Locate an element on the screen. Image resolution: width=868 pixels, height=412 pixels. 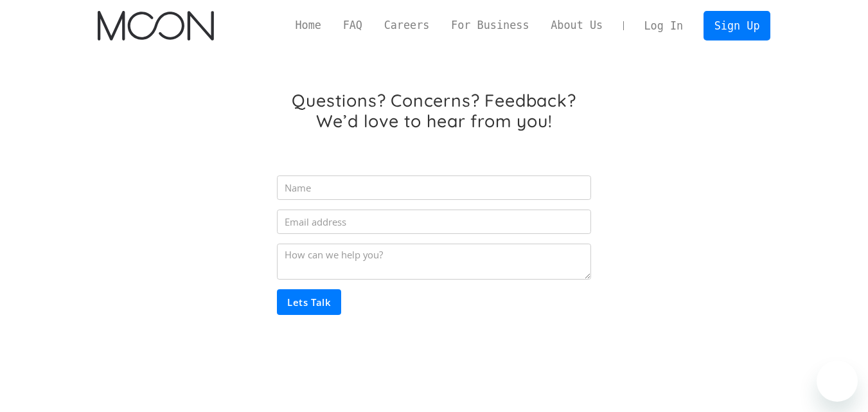
a: Sign Up is located at coordinates (737, 25).